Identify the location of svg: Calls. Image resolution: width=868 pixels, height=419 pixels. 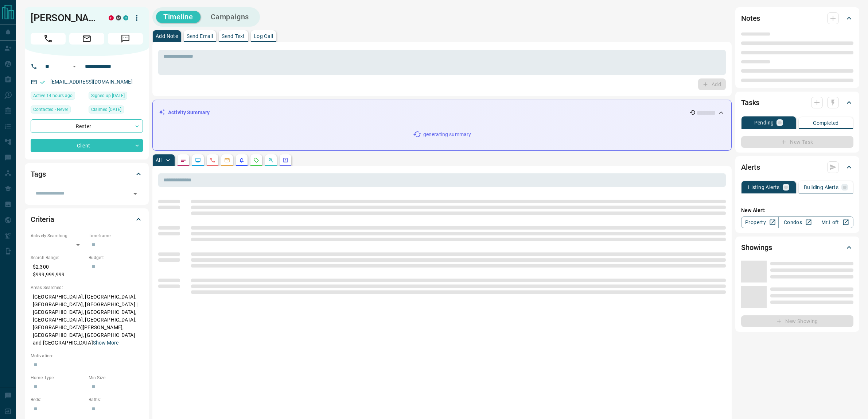
(213, 160).